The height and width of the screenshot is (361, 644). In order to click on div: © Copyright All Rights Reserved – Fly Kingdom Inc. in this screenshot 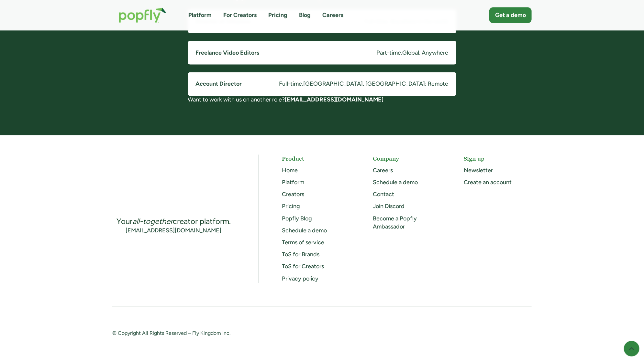, I will do `click(211, 334)`.